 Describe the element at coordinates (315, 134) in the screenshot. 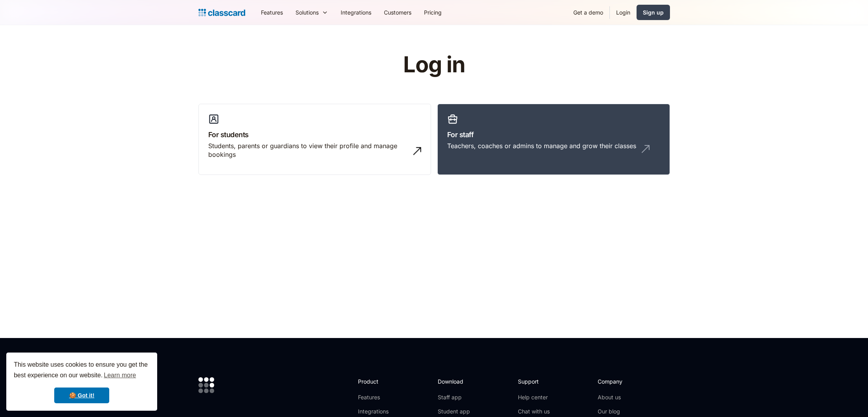

I see `h3: For students` at that location.